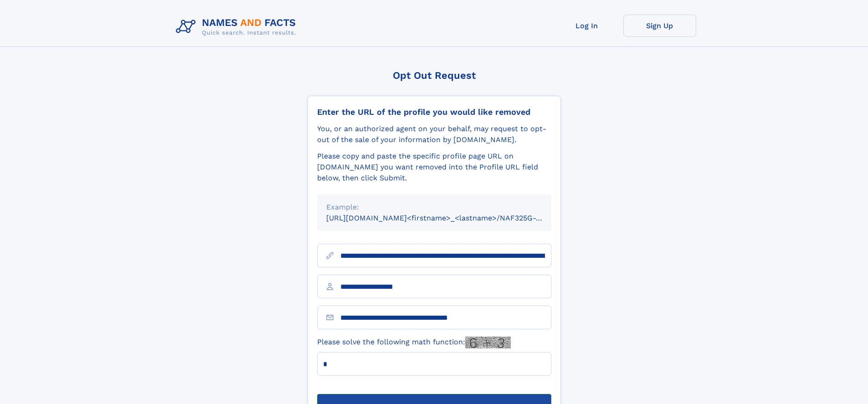  Describe the element at coordinates (238, 27) in the screenshot. I see `img: Logo Names and Facts` at that location.